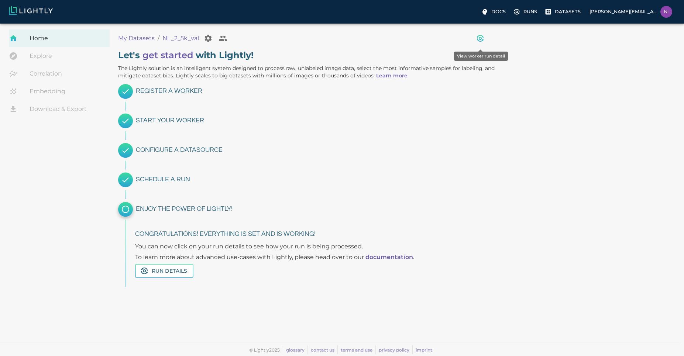 The width and height of the screenshot is (684, 356). Describe the element at coordinates (59, 91) in the screenshot. I see `a: Embedding` at that location.